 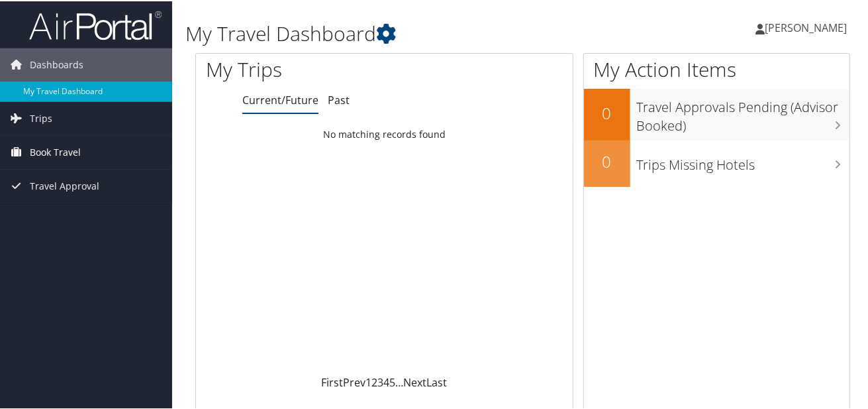 I want to click on h1: My Action Items, so click(x=716, y=68).